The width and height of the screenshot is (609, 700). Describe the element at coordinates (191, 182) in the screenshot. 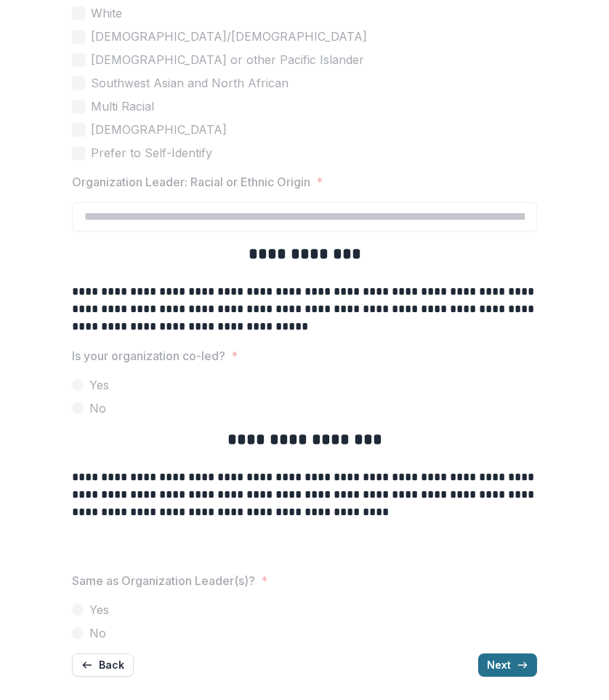

I see `p: Organization Leader: Racial or Ethnic Origin` at that location.